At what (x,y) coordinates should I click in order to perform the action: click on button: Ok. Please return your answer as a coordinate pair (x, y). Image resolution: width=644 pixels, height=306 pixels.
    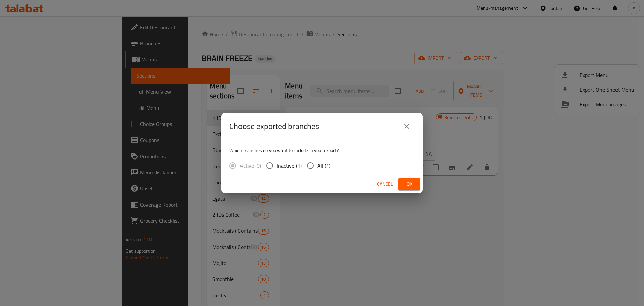
    Looking at the image, I should click on (409, 184).